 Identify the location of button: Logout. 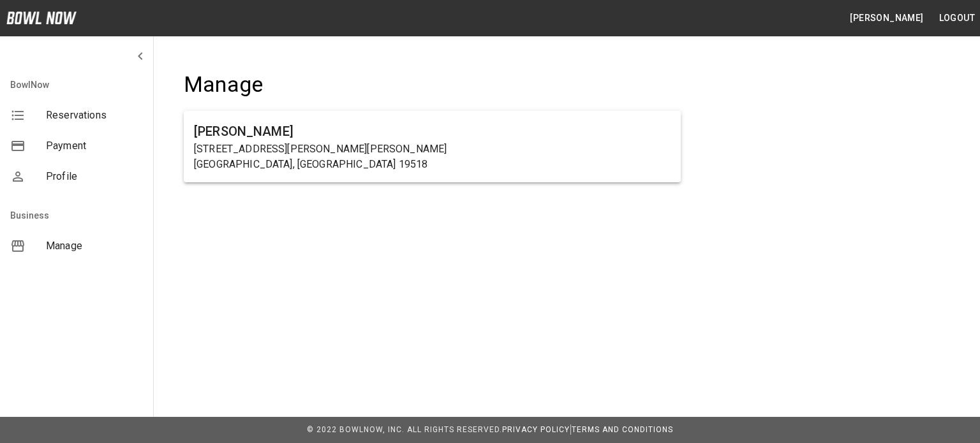
(957, 18).